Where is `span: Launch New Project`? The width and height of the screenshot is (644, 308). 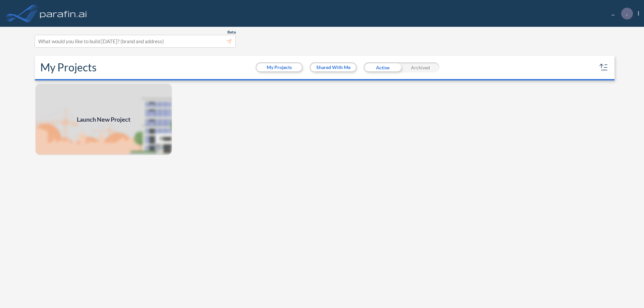
span: Launch New Project is located at coordinates (104, 120).